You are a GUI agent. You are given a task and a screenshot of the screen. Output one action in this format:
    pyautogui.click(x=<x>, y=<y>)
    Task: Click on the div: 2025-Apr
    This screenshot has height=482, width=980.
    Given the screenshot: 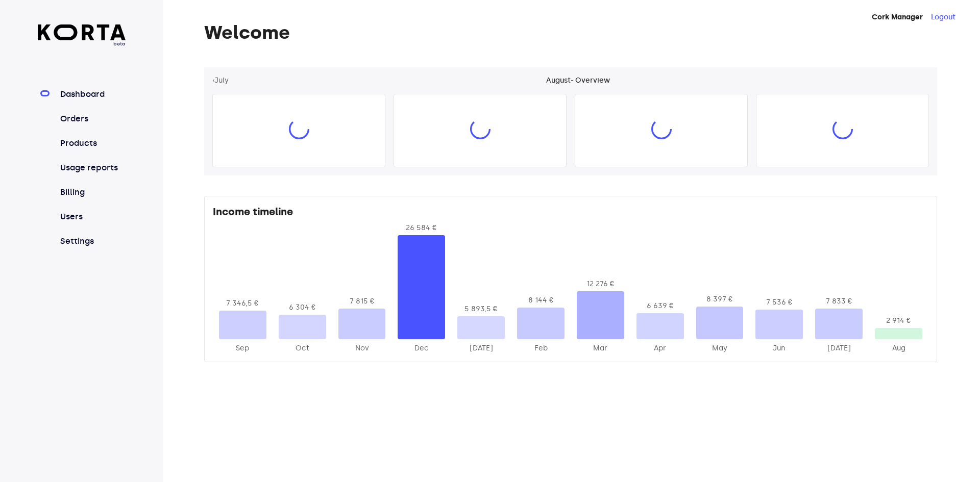 What is the action you would take?
    pyautogui.click(x=660, y=349)
    